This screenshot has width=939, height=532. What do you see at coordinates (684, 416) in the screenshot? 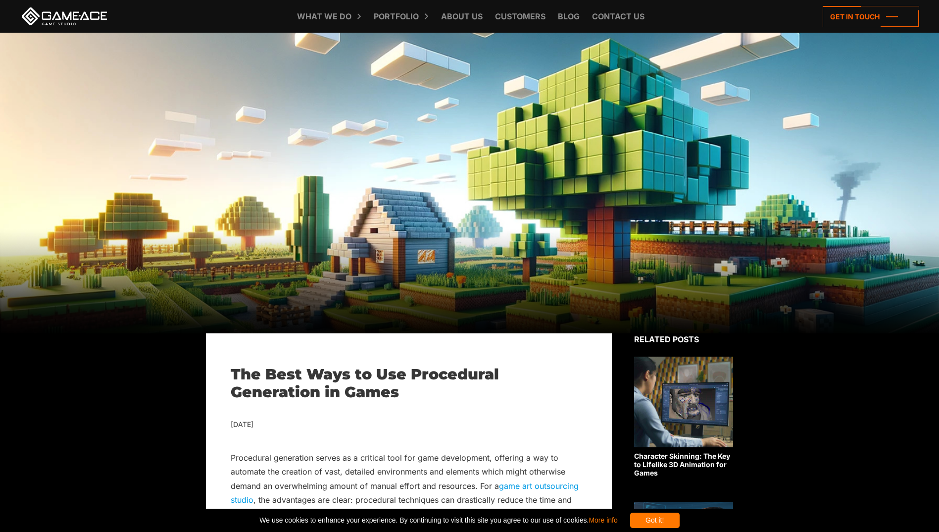
I see `a: Character Skinning: The Key to Lifelike 3D Animation for Games` at bounding box center [684, 416].